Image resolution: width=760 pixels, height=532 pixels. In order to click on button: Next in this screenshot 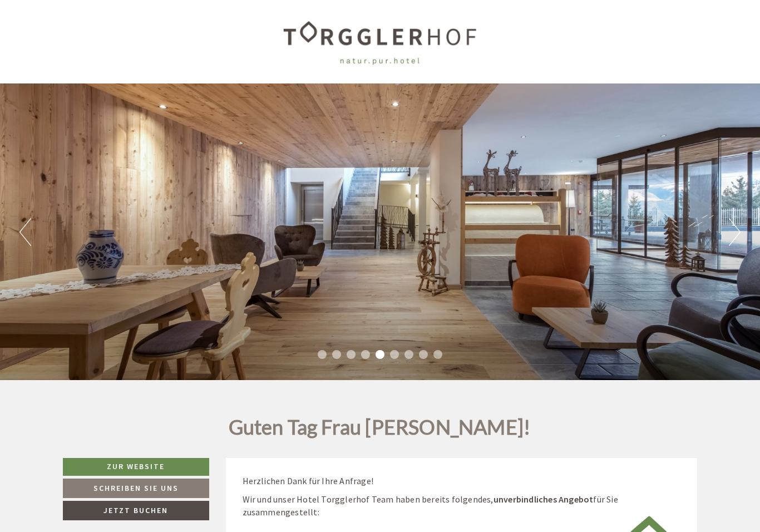, I will do `click(734, 232)`.